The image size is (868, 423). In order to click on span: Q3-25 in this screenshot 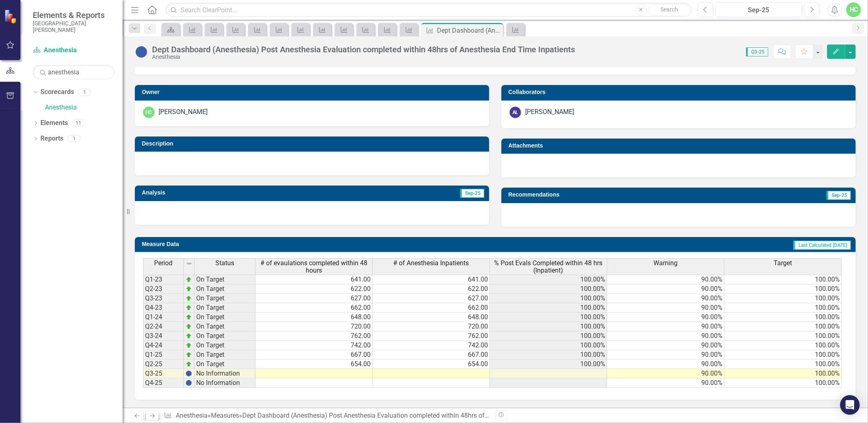, I will do `click(757, 52)`.